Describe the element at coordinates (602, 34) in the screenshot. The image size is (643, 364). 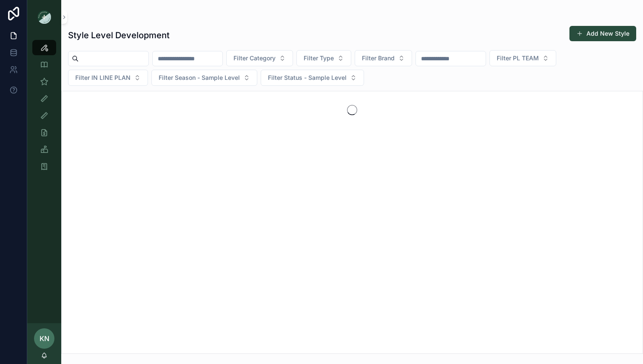
I see `button: Add New Style` at that location.